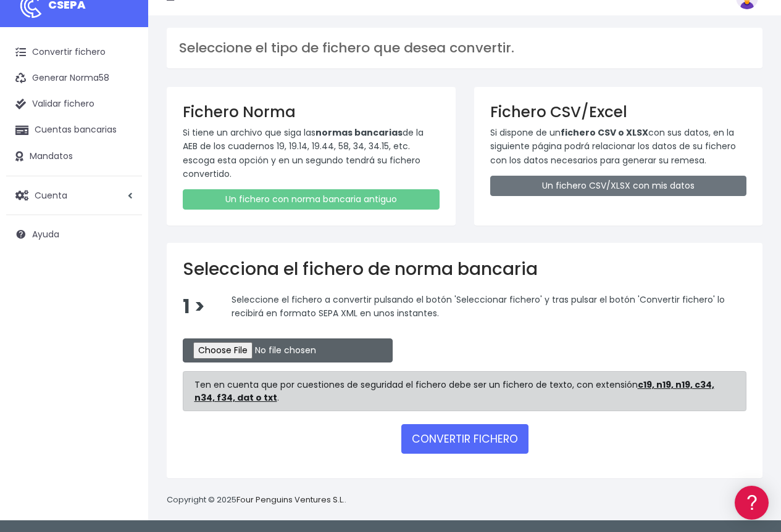  What do you see at coordinates (123, 185) in the screenshot?
I see `a: Problemas habituales` at bounding box center [123, 185].